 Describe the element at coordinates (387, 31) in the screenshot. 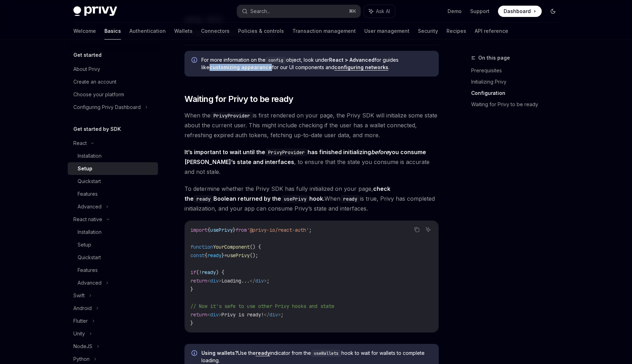

I see `a: User management` at that location.